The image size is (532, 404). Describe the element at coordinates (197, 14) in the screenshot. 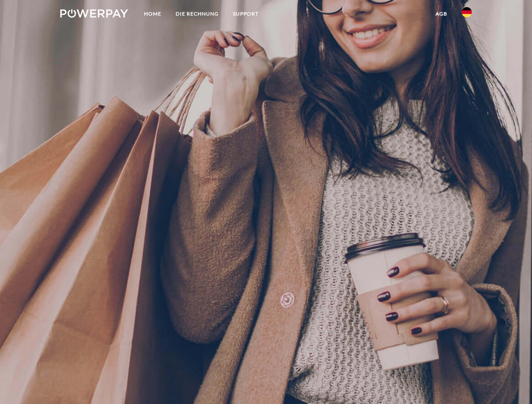

I see `a: DIE RECHNUNG` at that location.